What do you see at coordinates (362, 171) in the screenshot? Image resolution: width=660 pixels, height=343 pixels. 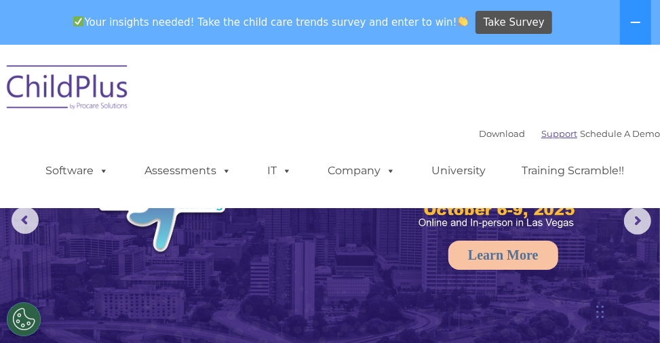 I see `a: Company` at bounding box center [362, 171].